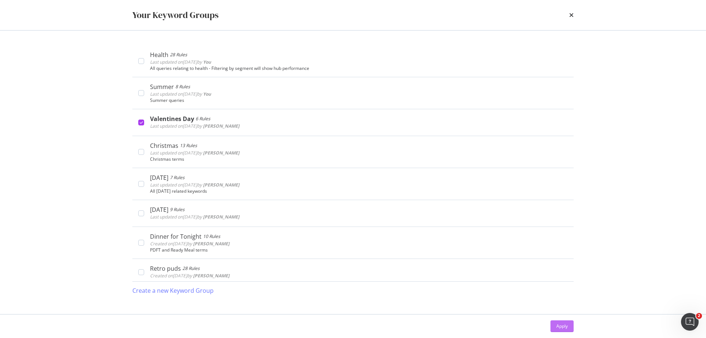 This screenshot has height=338, width=706. I want to click on div: Your Keyword Groups, so click(175, 15).